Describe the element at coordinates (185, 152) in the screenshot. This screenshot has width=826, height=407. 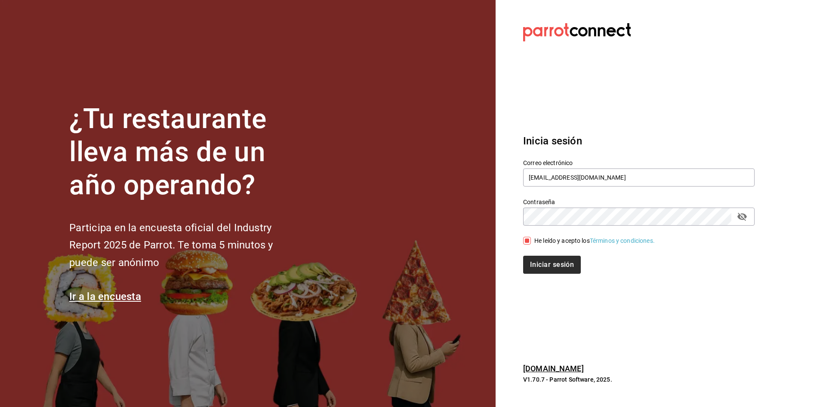
I see `h1: ¿Tu restaurante lleva más de un año operando?` at that location.